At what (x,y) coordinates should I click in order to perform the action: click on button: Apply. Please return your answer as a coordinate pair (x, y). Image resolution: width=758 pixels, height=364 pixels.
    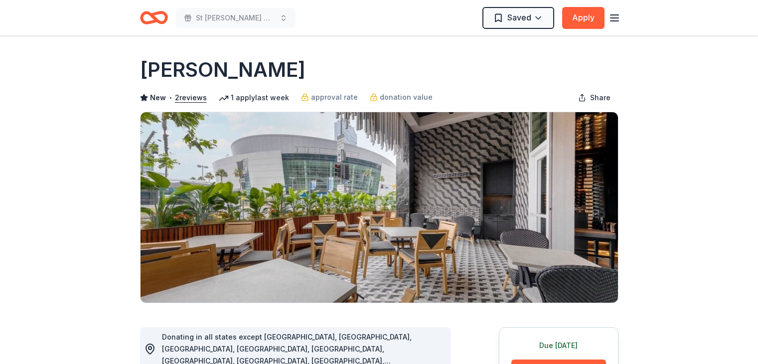
    Looking at the image, I should click on (583, 18).